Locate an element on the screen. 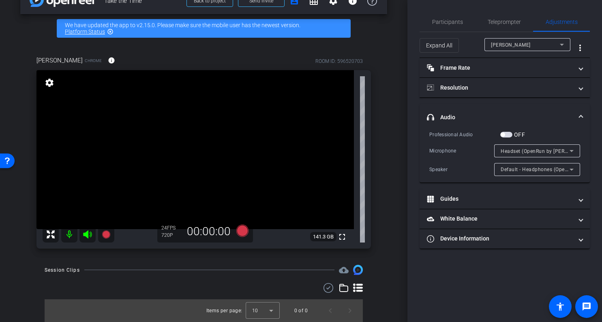 This screenshot has width=602, height=322. span: Expand All is located at coordinates (439, 45).